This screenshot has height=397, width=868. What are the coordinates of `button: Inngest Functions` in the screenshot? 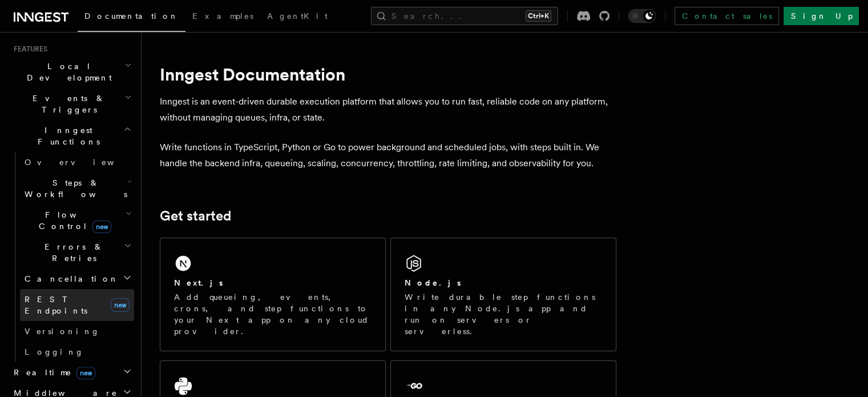 It's located at (71, 136).